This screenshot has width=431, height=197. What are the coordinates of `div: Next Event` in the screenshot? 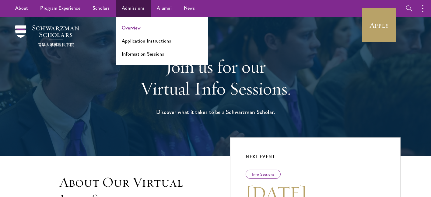 It's located at (315, 157).